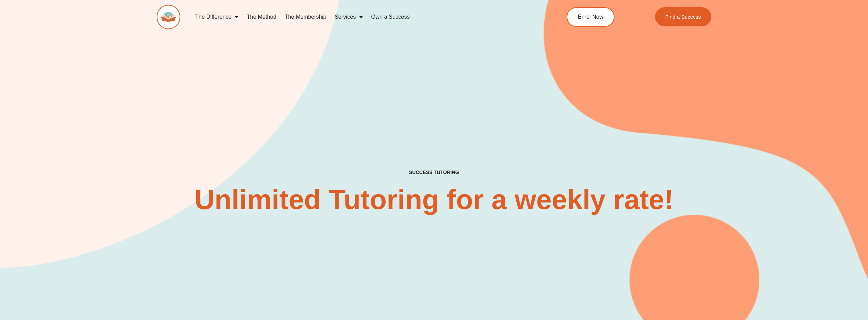  I want to click on a: Enrol Now, so click(591, 17).